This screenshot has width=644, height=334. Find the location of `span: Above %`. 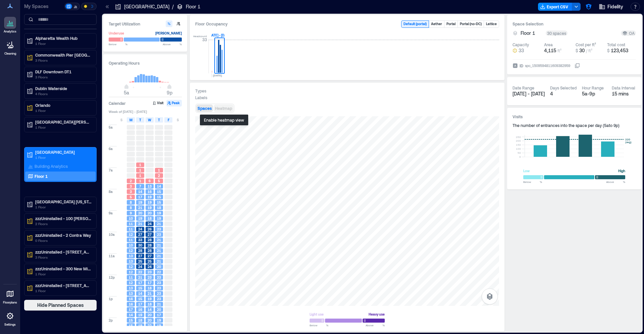

span: Above % is located at coordinates (375, 325).